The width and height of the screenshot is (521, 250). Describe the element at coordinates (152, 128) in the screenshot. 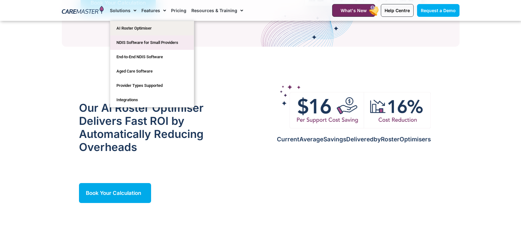

I see `h2: Our AI Roster Optimiser Delivers Fast ROI by Automatically Reducing Overheads` at that location.